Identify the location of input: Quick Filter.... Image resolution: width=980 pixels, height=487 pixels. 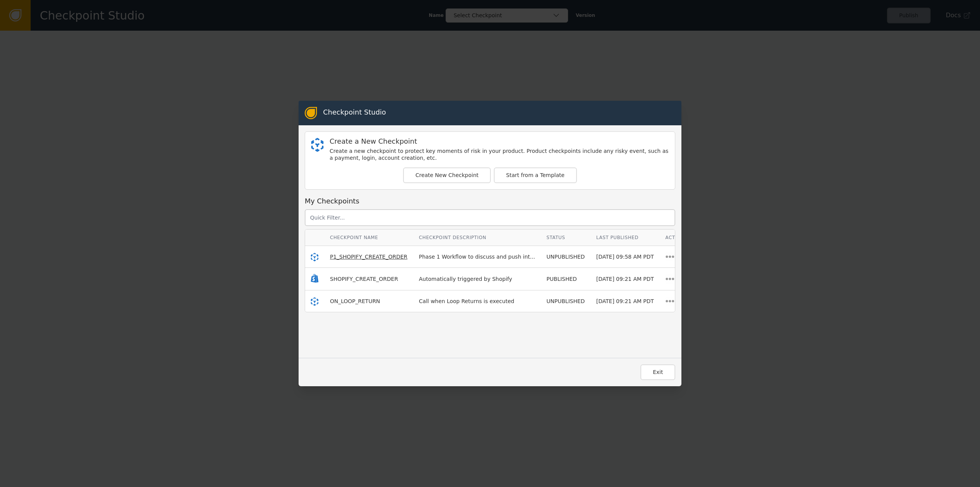
(490, 218).